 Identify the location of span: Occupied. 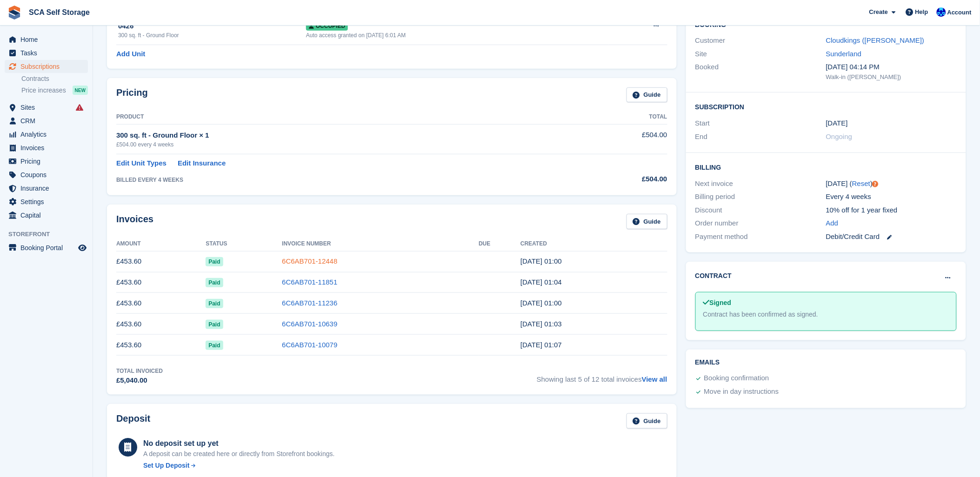
(327, 26).